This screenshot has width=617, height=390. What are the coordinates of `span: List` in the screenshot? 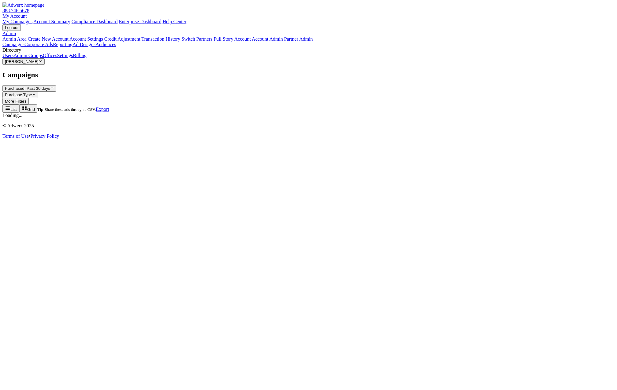 It's located at (13, 109).